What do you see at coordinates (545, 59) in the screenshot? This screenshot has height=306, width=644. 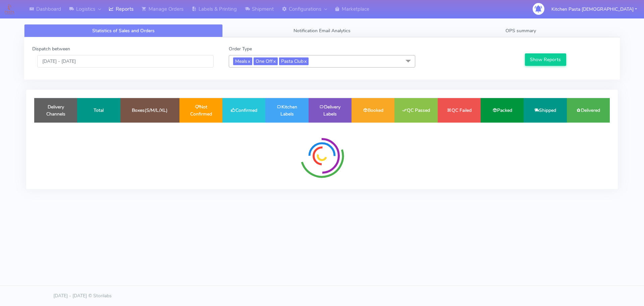 I see `button: Show Reports` at bounding box center [545, 59].